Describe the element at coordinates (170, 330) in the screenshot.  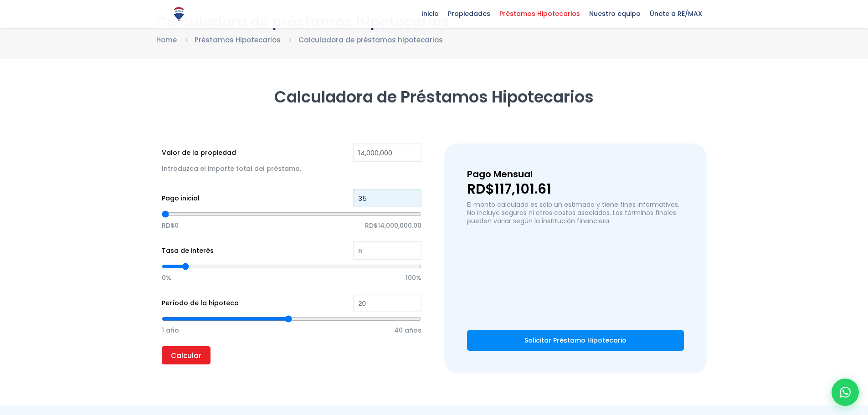
I see `span: 1 año` at that location.